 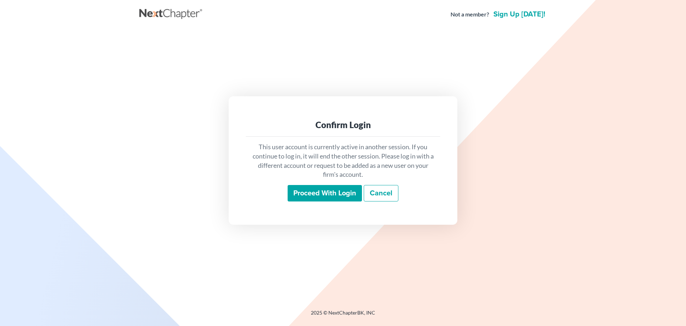 I want to click on input: Proceed with login, so click(x=325, y=193).